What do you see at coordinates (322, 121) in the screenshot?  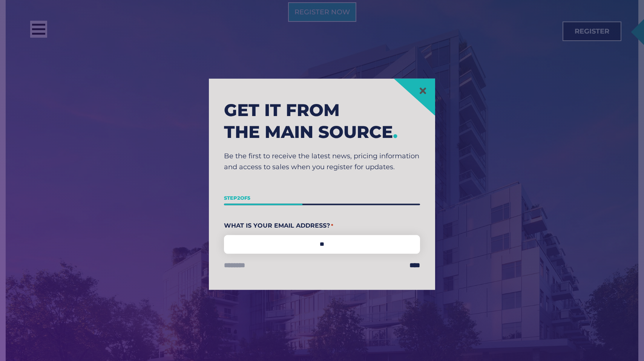 I see `h2: Get it from the main source` at bounding box center [322, 121].